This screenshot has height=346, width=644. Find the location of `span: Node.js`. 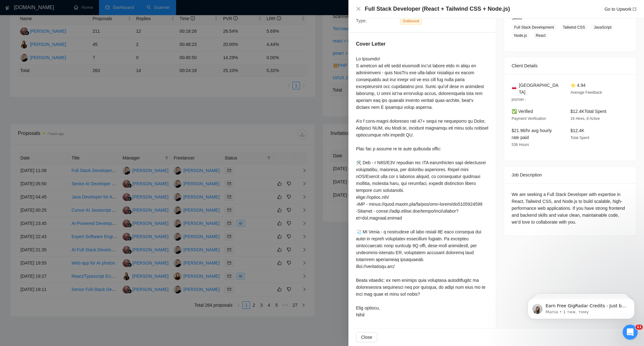

span: Node.js is located at coordinates (520, 36).